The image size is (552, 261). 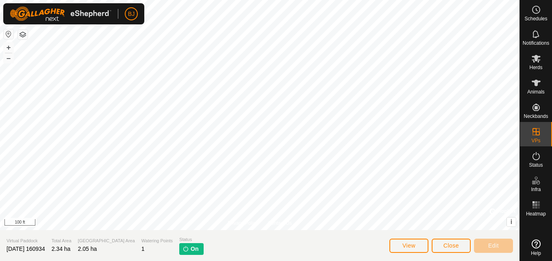 I want to click on a: Contact Us, so click(x=280, y=223).